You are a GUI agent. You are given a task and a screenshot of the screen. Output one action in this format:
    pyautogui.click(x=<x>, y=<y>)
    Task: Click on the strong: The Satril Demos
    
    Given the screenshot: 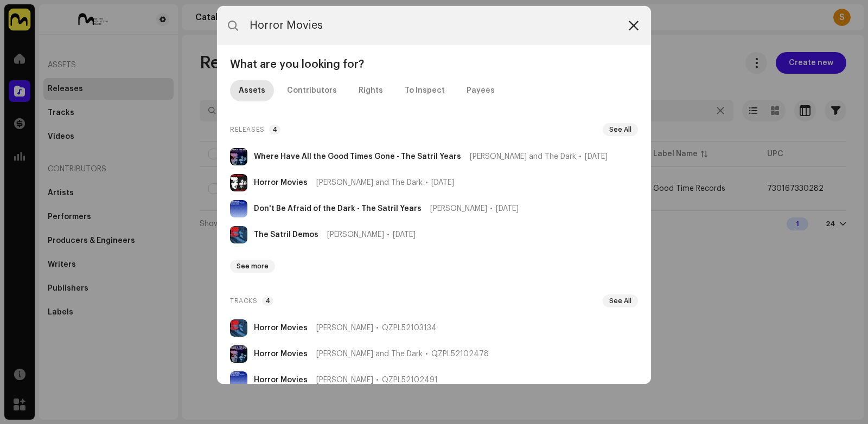 What is the action you would take?
    pyautogui.click(x=286, y=235)
    